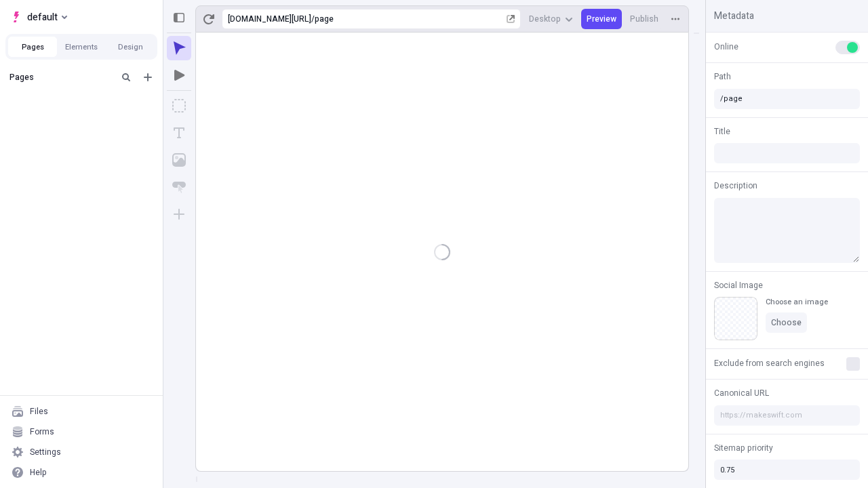 The image size is (868, 488). I want to click on span: Canonical URL, so click(741, 393).